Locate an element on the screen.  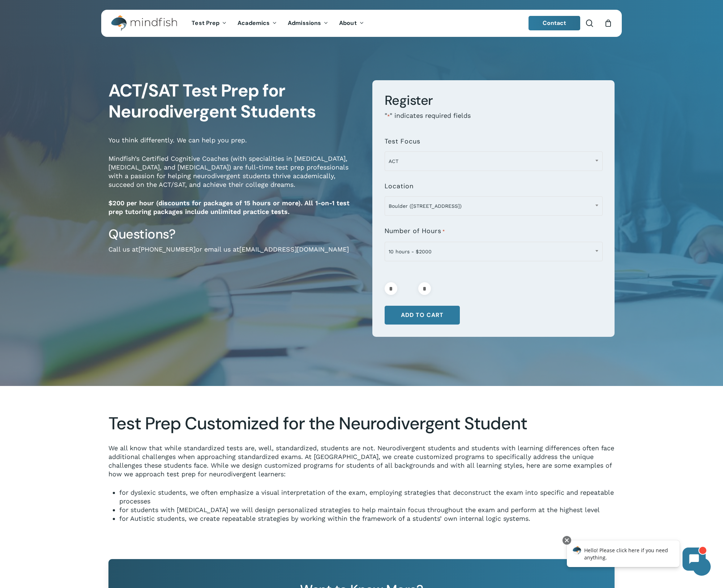
p: We all know that while standardized tests are, well, standardized, students are not. Neurodiverge... is located at coordinates (361, 466).